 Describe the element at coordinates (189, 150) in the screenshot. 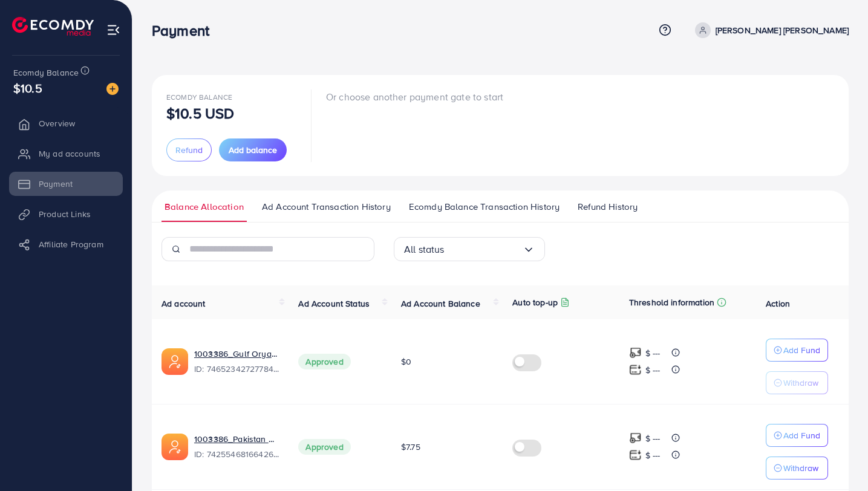

I see `span: Refund` at that location.